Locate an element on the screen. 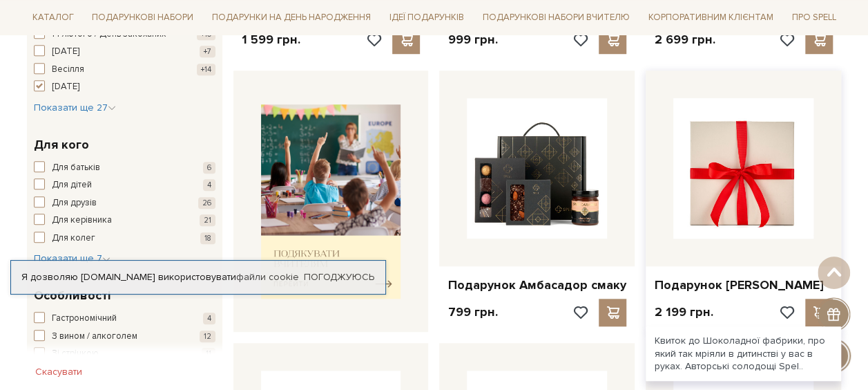  p: 2 699 грн. is located at coordinates (685, 39).